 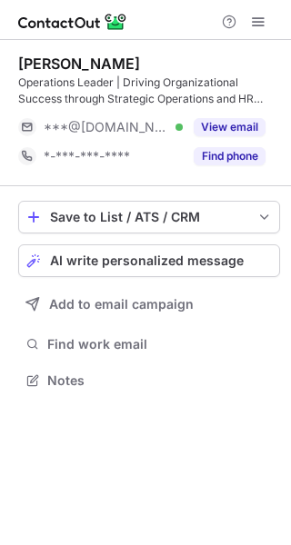 What do you see at coordinates (146, 261) in the screenshot?
I see `span: AI write personalized message` at bounding box center [146, 261].